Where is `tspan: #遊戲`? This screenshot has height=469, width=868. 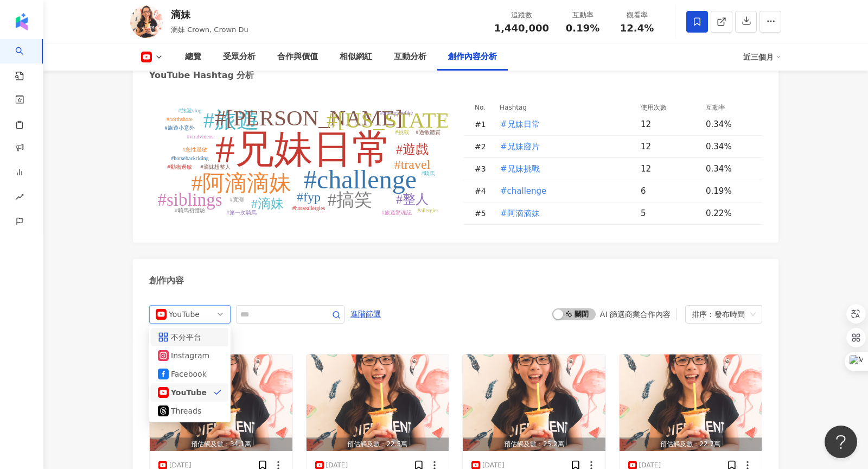 tspan: #遊戲 is located at coordinates (413, 149).